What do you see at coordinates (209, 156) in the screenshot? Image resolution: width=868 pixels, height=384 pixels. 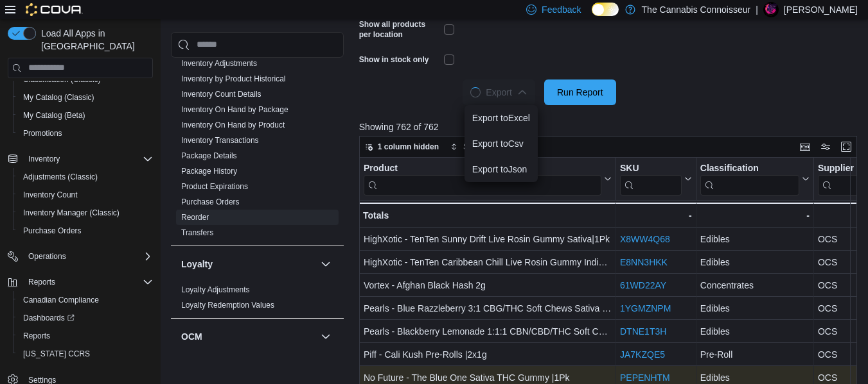 I see `a: Package Details` at bounding box center [209, 156].